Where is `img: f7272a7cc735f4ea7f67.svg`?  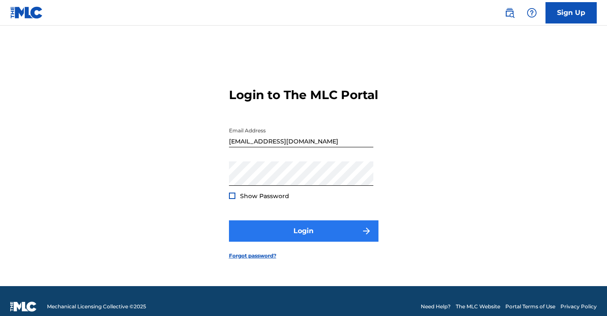 img: f7272a7cc735f4ea7f67.svg is located at coordinates (367, 231).